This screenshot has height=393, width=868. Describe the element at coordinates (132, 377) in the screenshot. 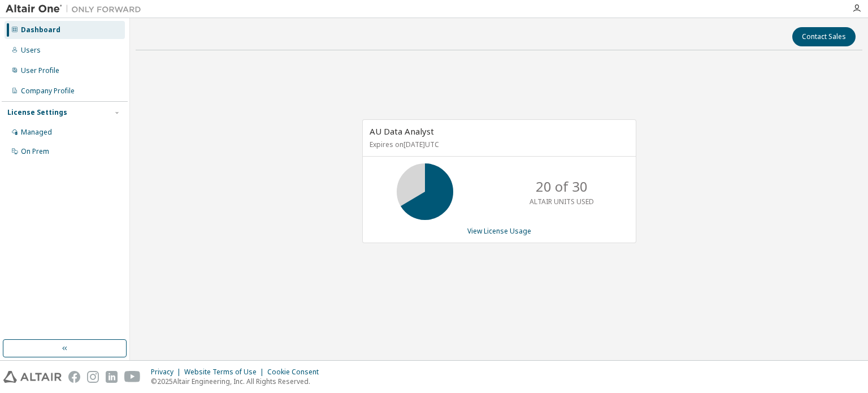

I see `img: youtube.svg` at that location.